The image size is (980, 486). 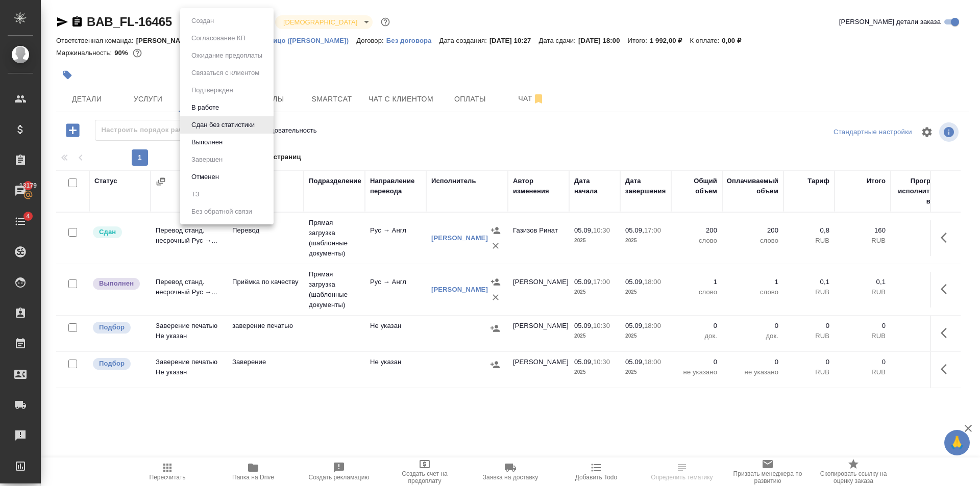 I want to click on button: Без обратной связи, so click(x=222, y=212).